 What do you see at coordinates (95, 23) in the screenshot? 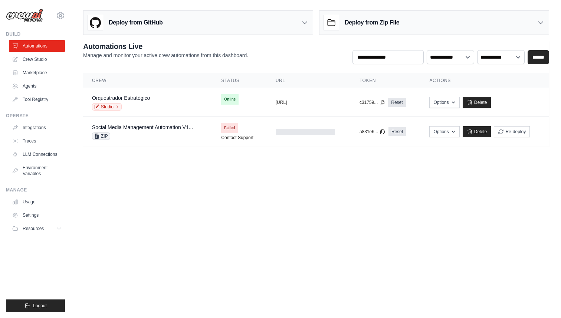
I see `img: GitHub Logo` at bounding box center [95, 23].